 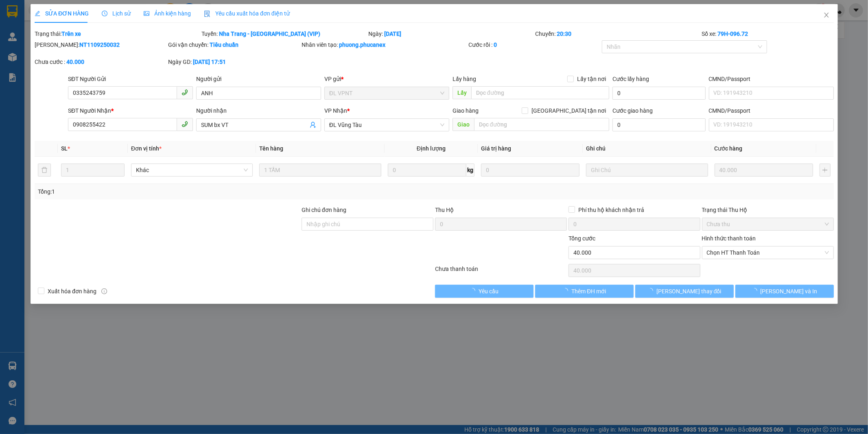 I want to click on span: info-circle, so click(x=104, y=291).